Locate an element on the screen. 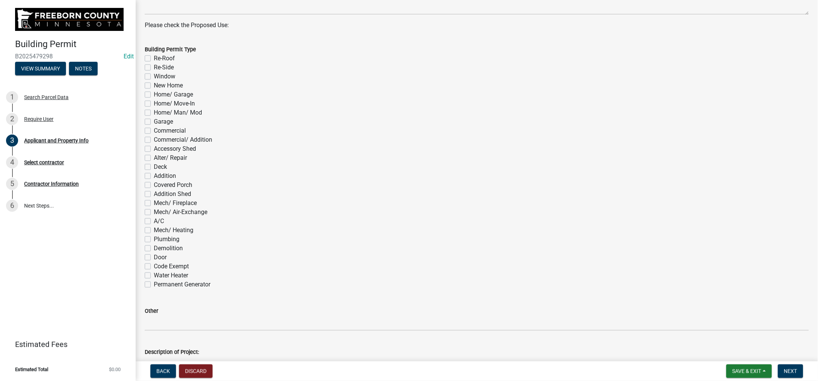  span: Back is located at coordinates (163, 371).